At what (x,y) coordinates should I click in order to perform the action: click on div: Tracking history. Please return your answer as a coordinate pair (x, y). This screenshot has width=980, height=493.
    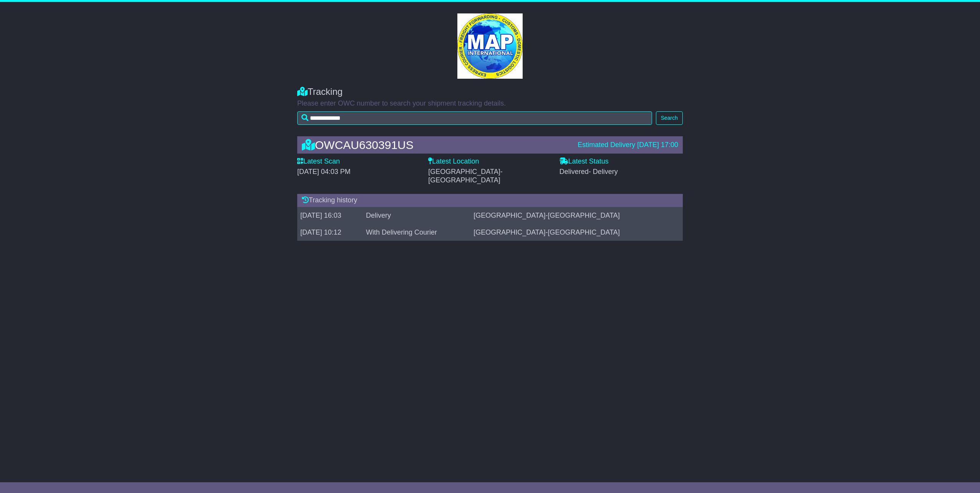
    Looking at the image, I should click on (490, 201).